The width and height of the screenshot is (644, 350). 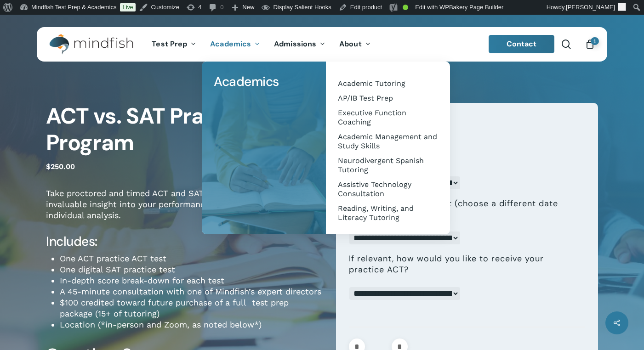 I want to click on a: Admissions, so click(x=300, y=44).